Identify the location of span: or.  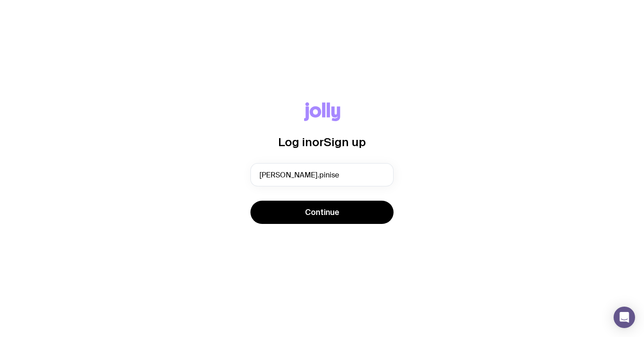
(318, 142).